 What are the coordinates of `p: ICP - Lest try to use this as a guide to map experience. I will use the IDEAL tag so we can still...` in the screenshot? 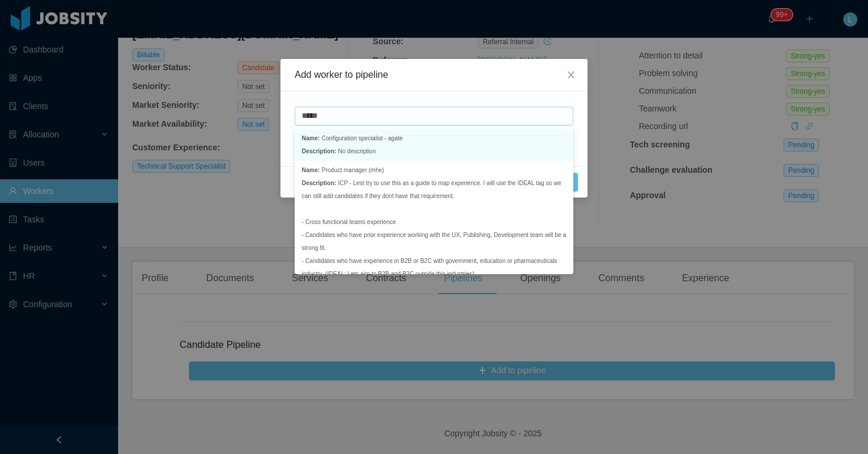 It's located at (434, 242).